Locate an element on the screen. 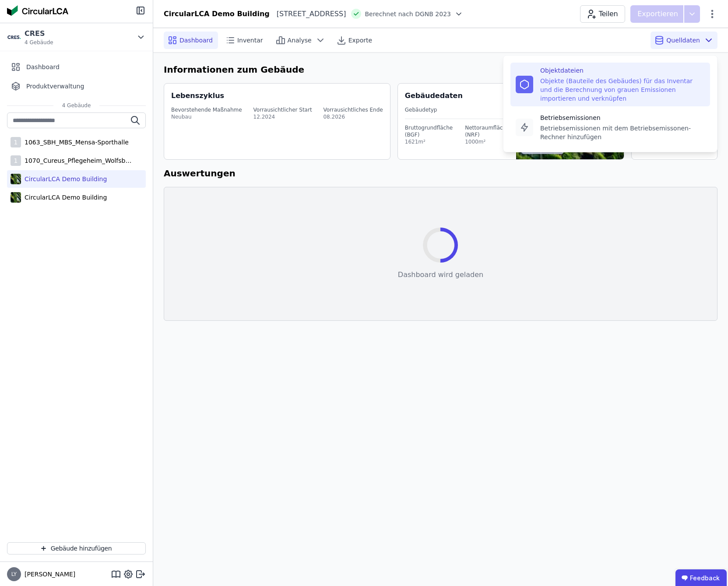 This screenshot has height=586, width=728. span: Exporte is located at coordinates (360, 41).